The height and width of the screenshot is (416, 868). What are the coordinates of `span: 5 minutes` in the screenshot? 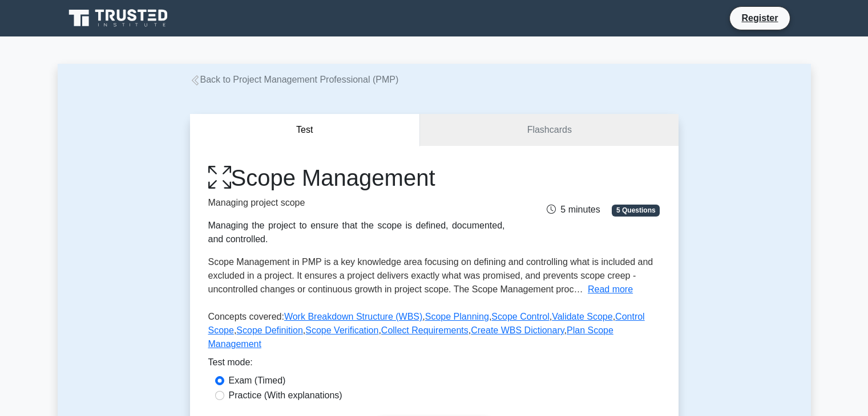 It's located at (573, 209).